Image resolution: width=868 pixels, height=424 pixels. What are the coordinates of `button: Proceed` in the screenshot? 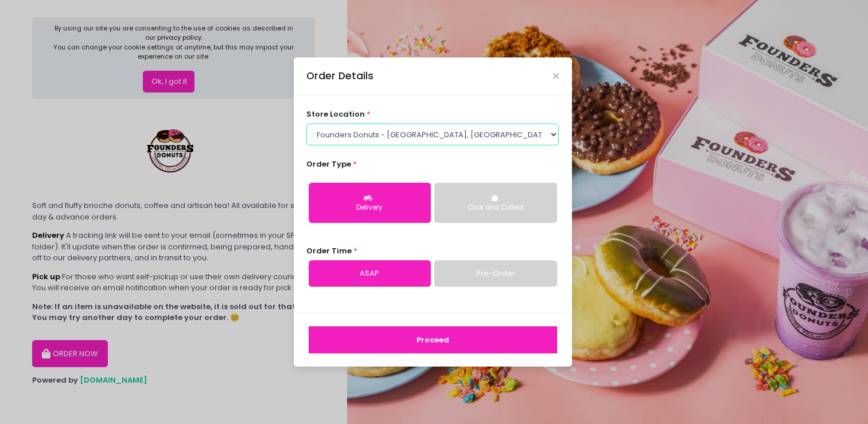 It's located at (433, 340).